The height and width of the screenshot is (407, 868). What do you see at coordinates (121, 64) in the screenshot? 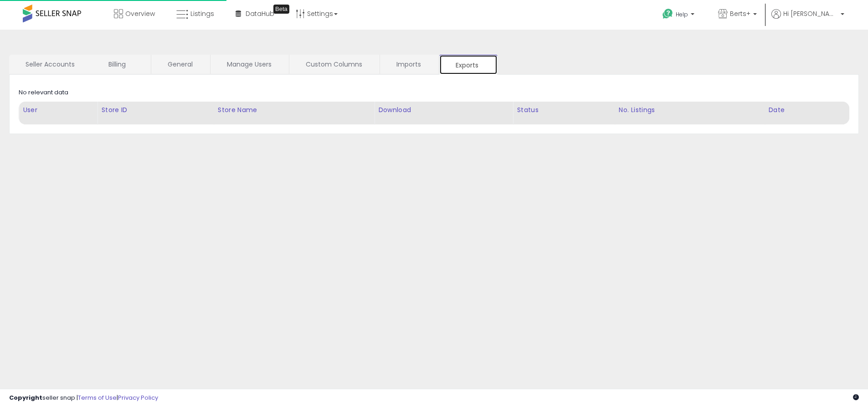
I see `a: Billing` at bounding box center [121, 64].